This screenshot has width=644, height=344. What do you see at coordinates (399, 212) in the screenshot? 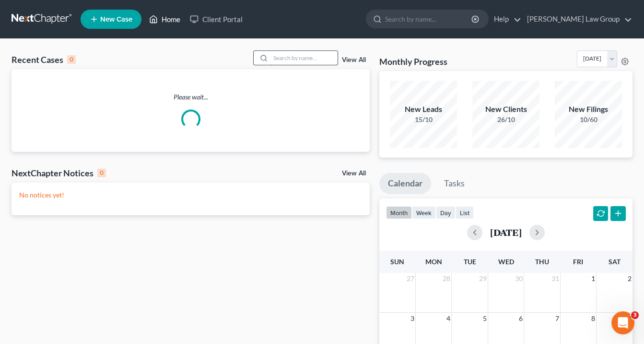
I see `button: month` at bounding box center [399, 212].